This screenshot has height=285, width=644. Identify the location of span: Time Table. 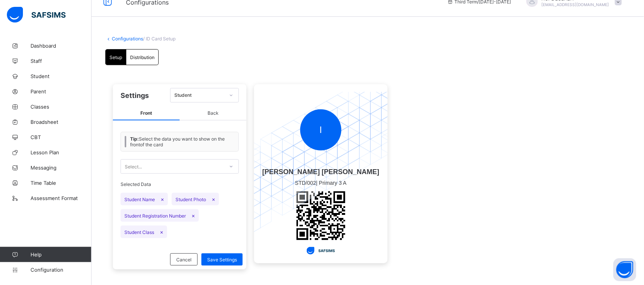
(61, 183).